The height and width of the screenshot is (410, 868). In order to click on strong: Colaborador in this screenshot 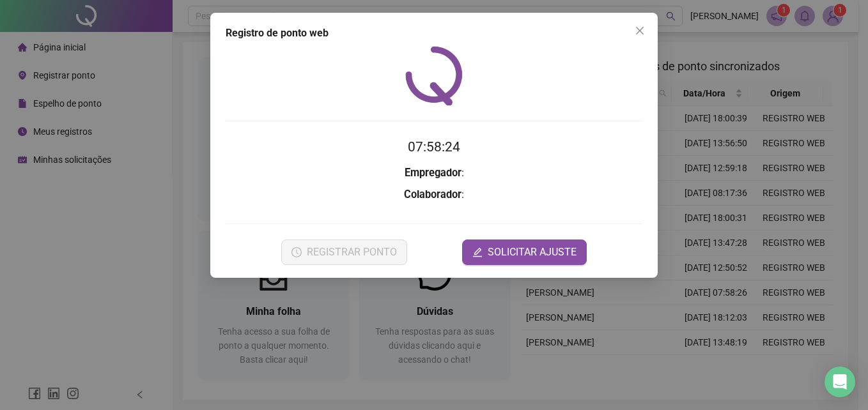, I will do `click(433, 194)`.